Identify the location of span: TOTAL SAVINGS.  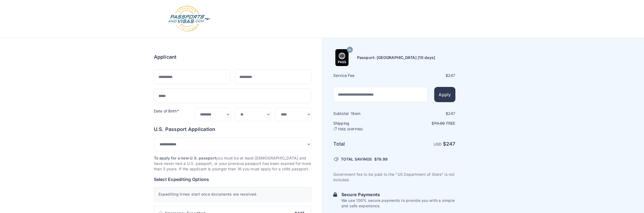
(356, 159).